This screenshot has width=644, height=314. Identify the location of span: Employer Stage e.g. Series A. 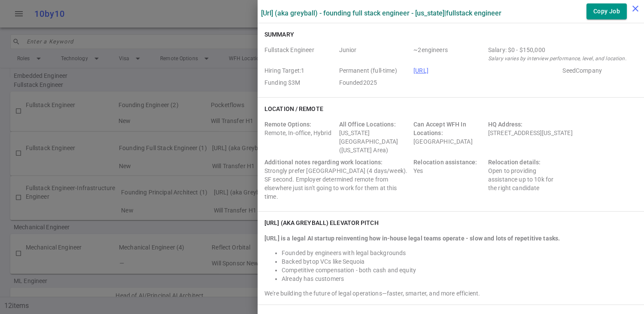
(598, 70).